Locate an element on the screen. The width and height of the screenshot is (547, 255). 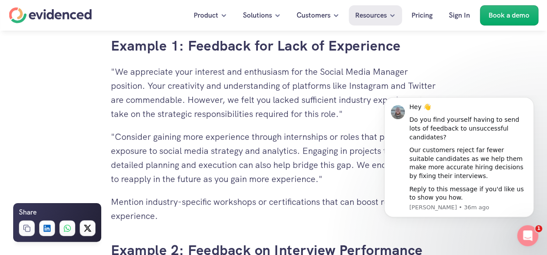
div: Message content is located at coordinates (97, 58).